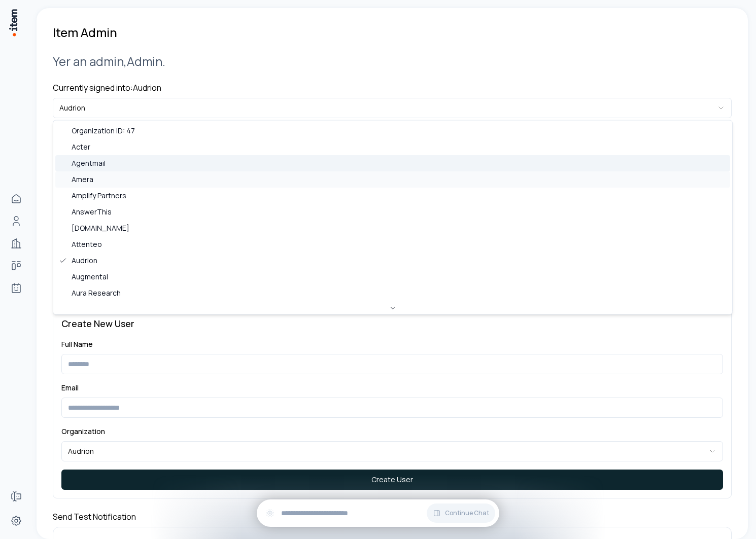  Describe the element at coordinates (96, 293) in the screenshot. I see `span: Aura Research` at that location.